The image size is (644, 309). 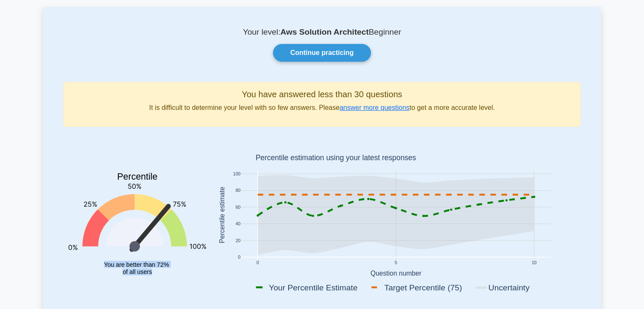 What do you see at coordinates (374, 108) in the screenshot?
I see `a: answer more questions` at bounding box center [374, 108].